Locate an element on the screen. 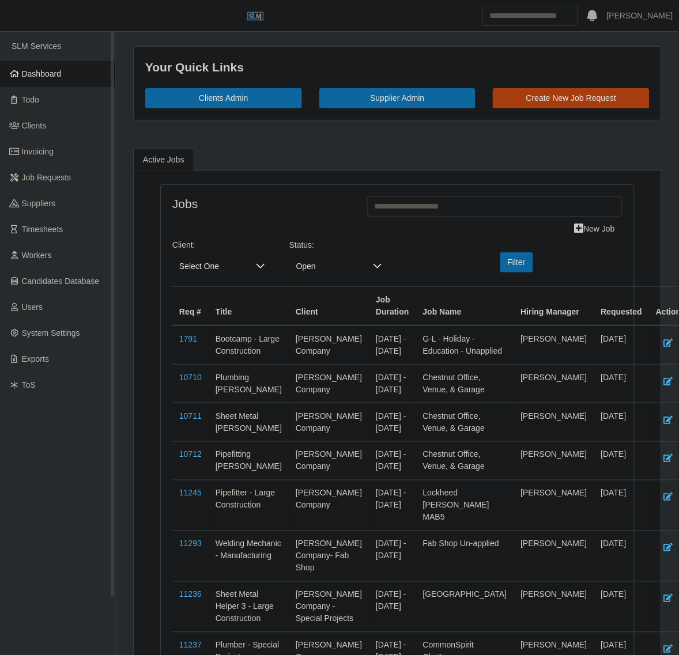 The height and width of the screenshot is (655, 679). th: Title is located at coordinates (248, 306).